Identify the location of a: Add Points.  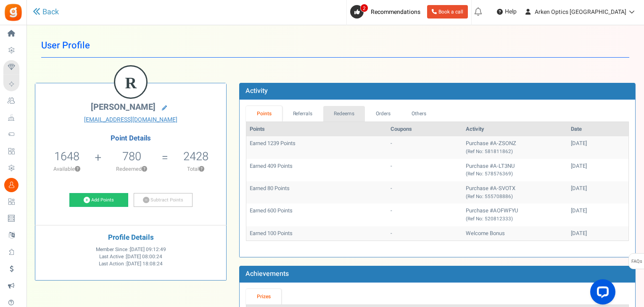
(99, 200).